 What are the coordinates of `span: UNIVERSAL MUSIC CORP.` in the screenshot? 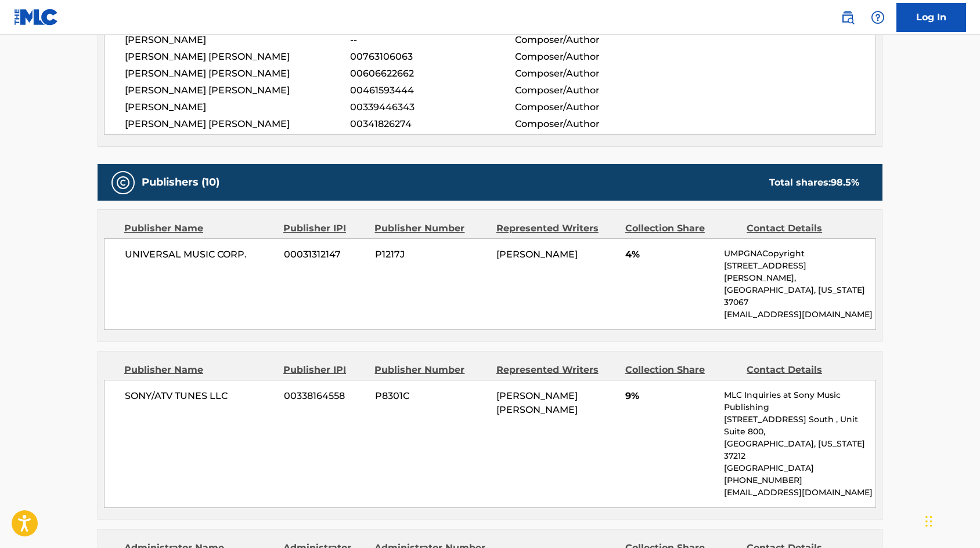 It's located at (199, 255).